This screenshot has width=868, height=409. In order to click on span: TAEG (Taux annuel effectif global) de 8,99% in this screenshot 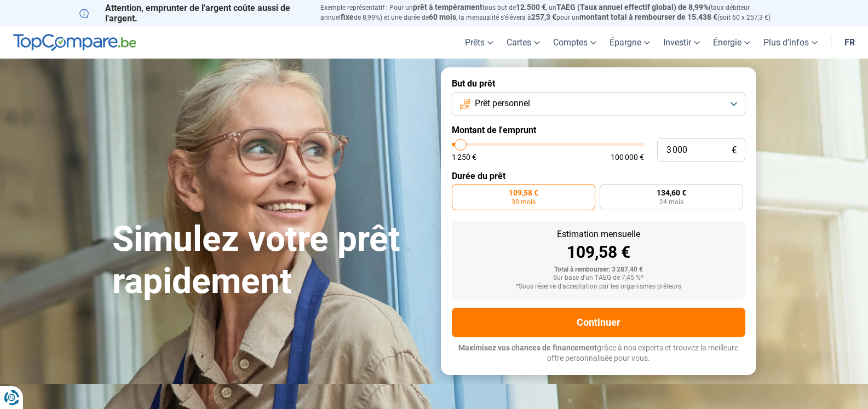, I will do `click(632, 7)`.